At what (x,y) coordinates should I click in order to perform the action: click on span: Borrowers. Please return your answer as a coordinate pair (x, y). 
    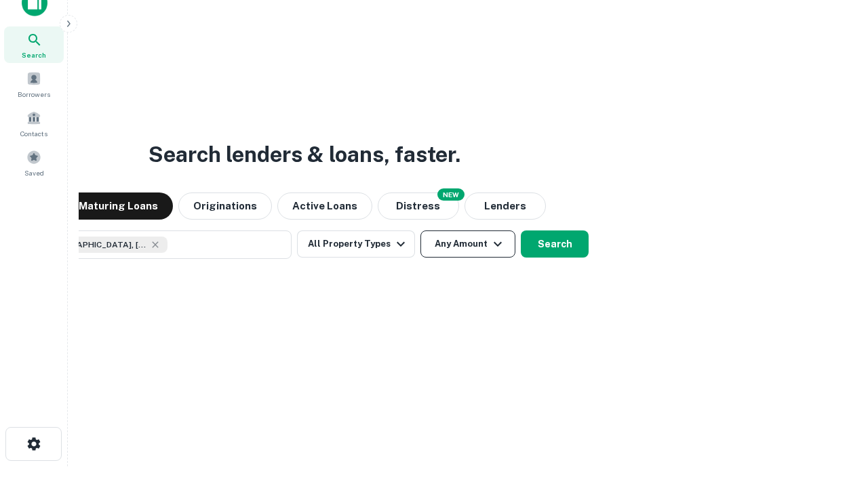
    Looking at the image, I should click on (33, 95).